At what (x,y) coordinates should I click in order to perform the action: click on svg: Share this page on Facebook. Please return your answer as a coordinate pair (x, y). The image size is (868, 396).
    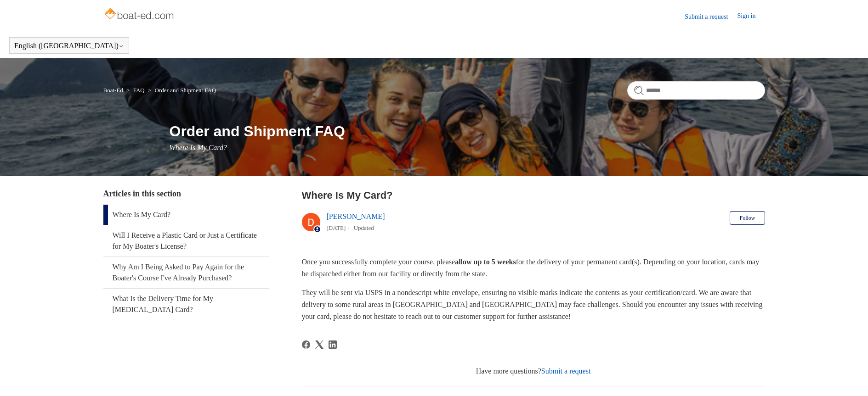
    Looking at the image, I should click on (306, 345).